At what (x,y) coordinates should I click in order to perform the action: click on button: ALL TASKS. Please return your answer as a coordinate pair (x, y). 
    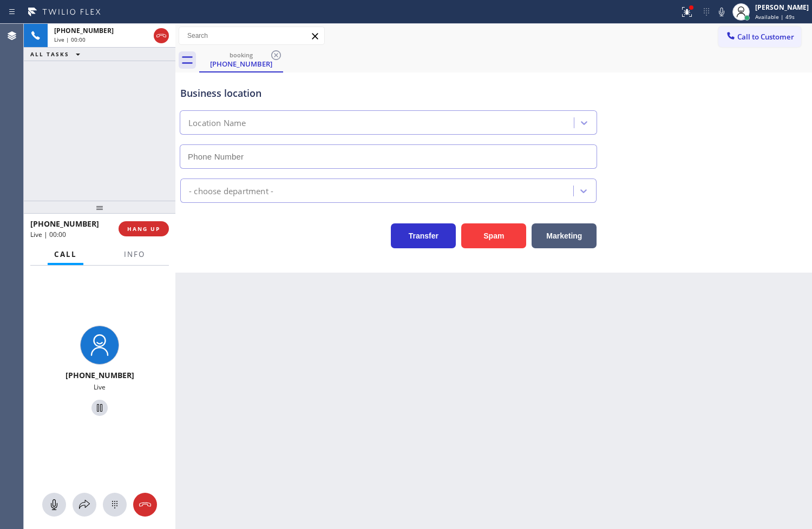
    Looking at the image, I should click on (57, 54).